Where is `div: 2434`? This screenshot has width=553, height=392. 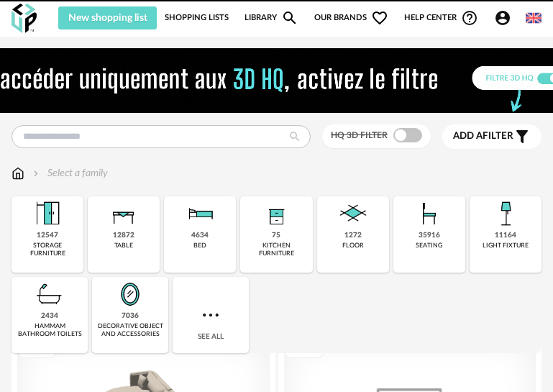
div: 2434 is located at coordinates (50, 316).